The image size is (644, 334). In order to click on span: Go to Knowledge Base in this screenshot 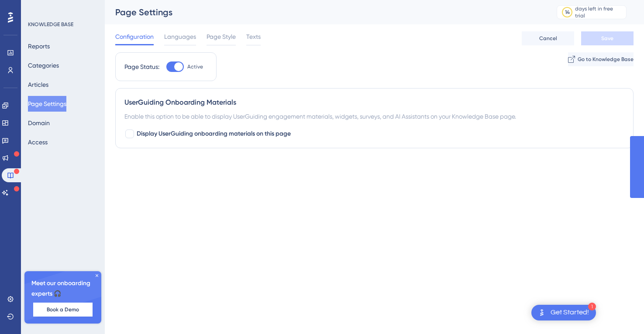, I will do `click(606, 59)`.